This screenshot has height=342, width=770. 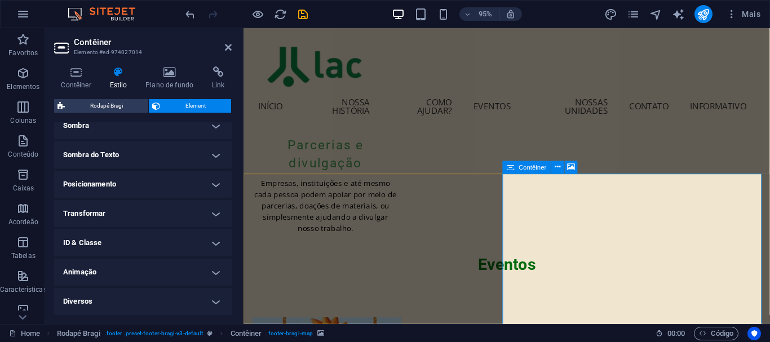 What do you see at coordinates (23, 53) in the screenshot?
I see `p: Favoritos` at bounding box center [23, 53].